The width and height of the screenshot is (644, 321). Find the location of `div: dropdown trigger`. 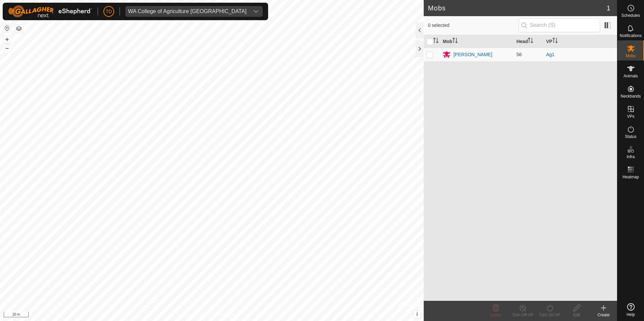

div: dropdown trigger is located at coordinates (256, 11).